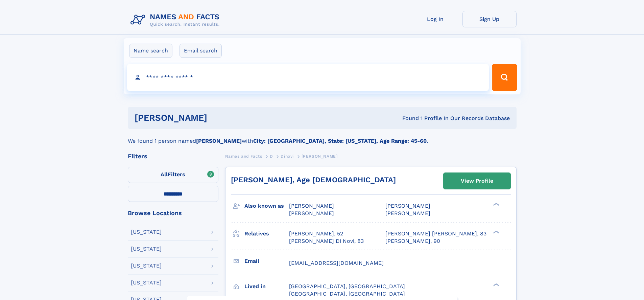  Describe the element at coordinates (287, 156) in the screenshot. I see `span: Dinovi` at that location.